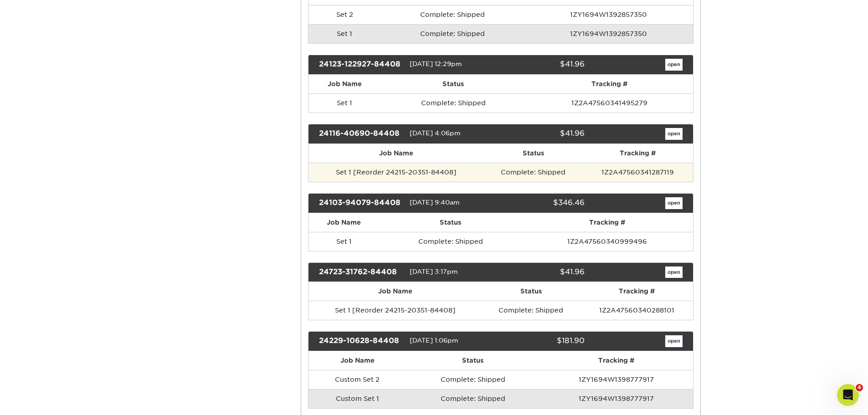  I want to click on div: 24723-31762-84408, so click(361, 272).